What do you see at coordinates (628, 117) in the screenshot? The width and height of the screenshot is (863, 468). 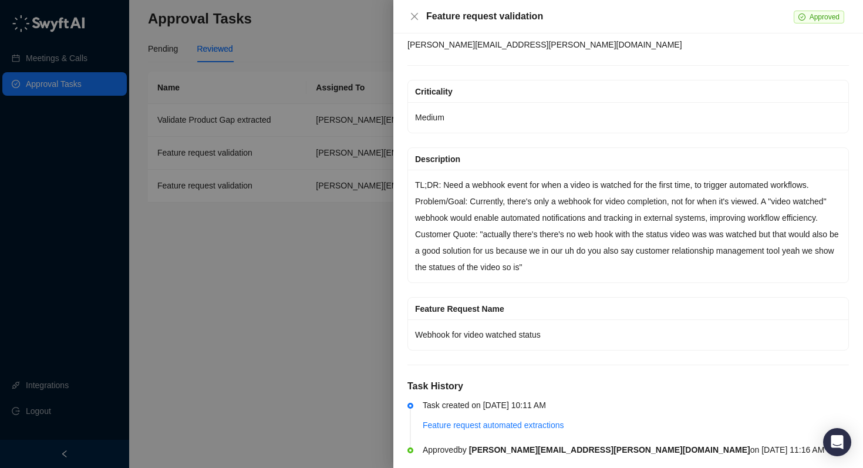 I see `p: Medium` at bounding box center [628, 117].